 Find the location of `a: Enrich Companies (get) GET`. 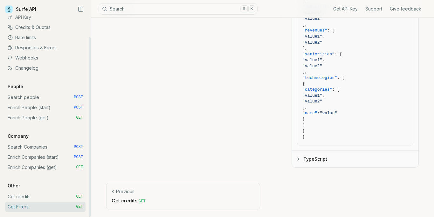

a: Enrich Companies (get) GET is located at coordinates (45, 167).